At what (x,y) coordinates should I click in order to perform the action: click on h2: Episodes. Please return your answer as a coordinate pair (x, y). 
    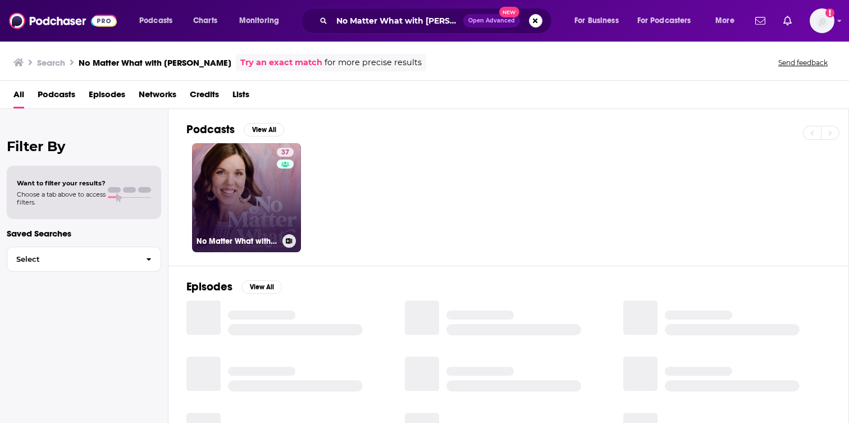
    Looking at the image, I should click on (209, 286).